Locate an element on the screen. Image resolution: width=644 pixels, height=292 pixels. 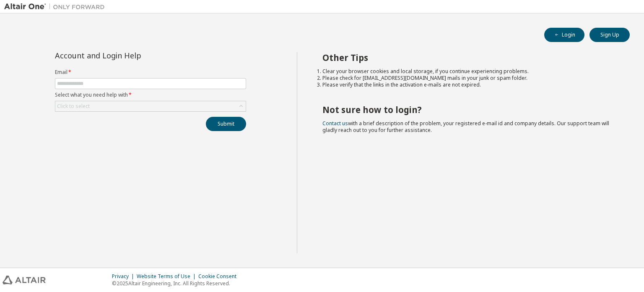
button: Login is located at coordinates (565, 35).